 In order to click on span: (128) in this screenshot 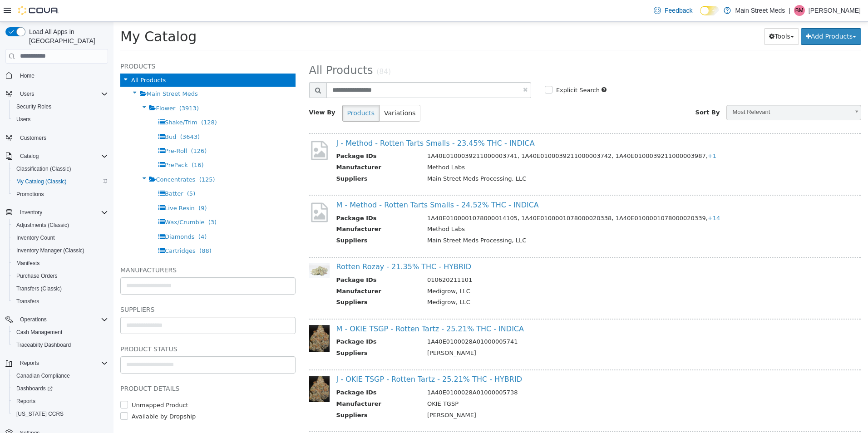, I will do `click(96, 100)`.